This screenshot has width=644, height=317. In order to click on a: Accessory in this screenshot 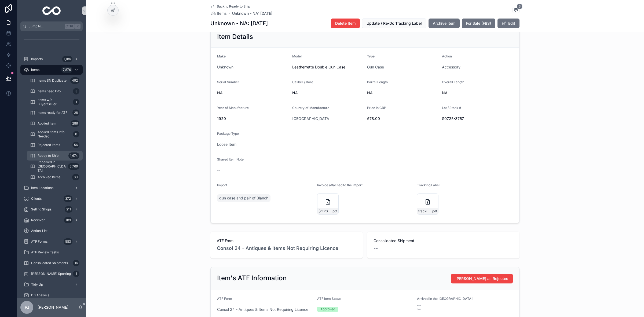, I will do `click(451, 67)`.